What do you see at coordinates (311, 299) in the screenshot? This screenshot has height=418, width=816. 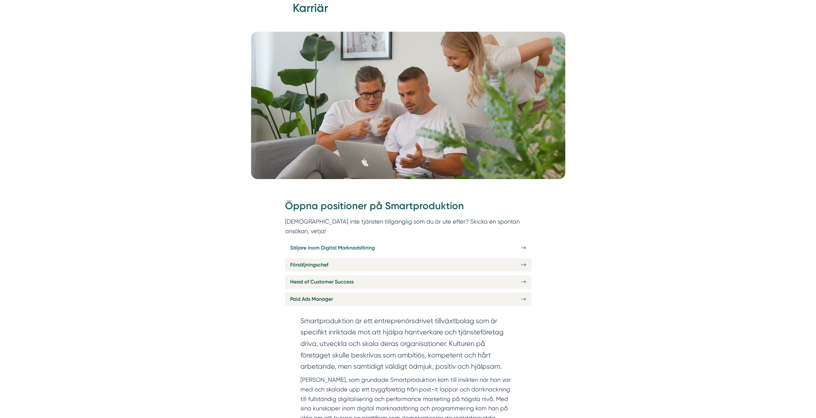 I see `span: Paid Ads Manager` at bounding box center [311, 299].